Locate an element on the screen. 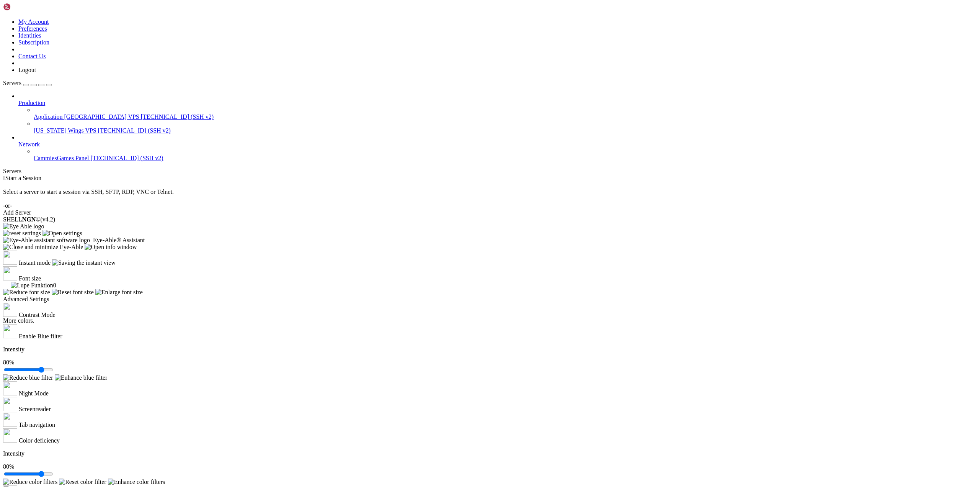 Image resolution: width=980 pixels, height=487 pixels. span: Network is located at coordinates (29, 144).